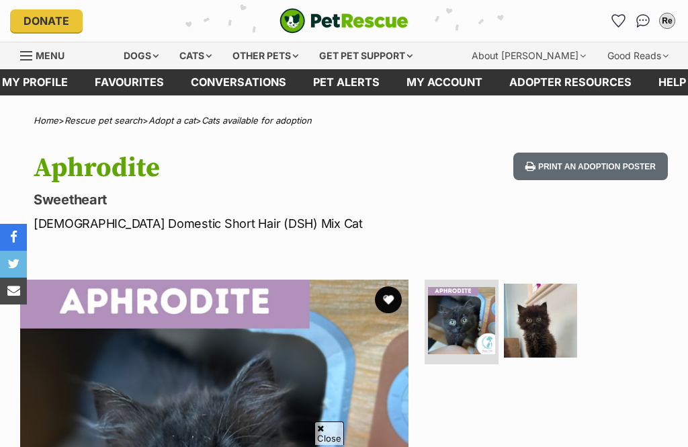  What do you see at coordinates (329, 433) in the screenshot?
I see `span: Close` at bounding box center [329, 433].